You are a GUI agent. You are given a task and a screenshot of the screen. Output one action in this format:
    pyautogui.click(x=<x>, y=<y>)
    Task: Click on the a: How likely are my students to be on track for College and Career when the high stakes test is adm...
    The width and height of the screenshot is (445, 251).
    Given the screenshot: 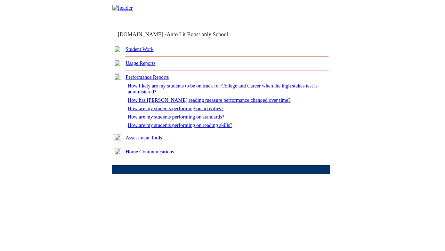 What is the action you would take?
    pyautogui.click(x=223, y=88)
    